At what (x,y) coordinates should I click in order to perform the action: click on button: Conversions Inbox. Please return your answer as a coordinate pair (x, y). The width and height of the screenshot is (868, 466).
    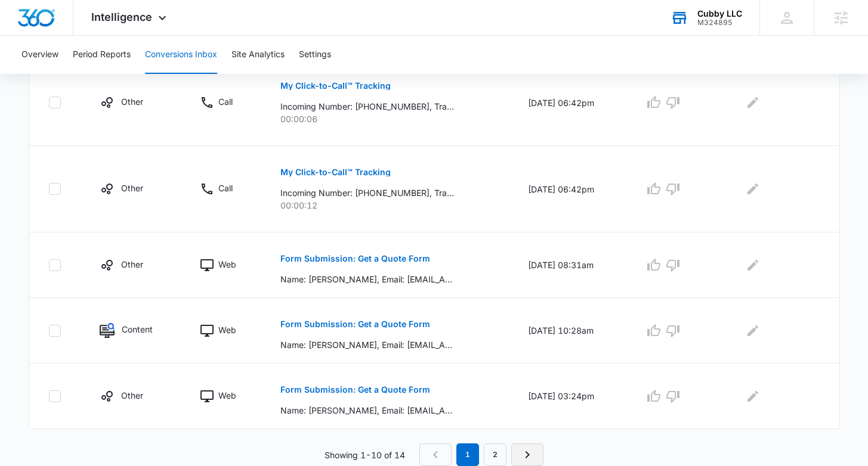
    Looking at the image, I should click on (181, 55).